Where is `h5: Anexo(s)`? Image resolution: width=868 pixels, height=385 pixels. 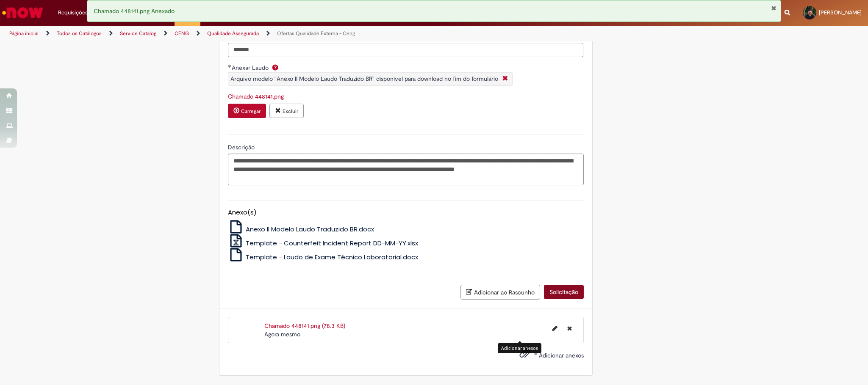 h5: Anexo(s) is located at coordinates (406, 213).